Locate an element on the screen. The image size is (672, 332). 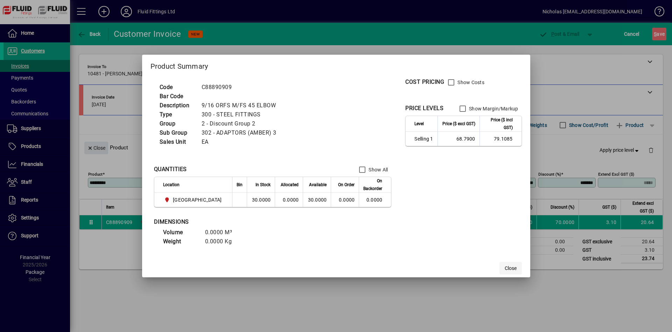
td: 300 - STEEL FITTINGS is located at coordinates (242, 114).